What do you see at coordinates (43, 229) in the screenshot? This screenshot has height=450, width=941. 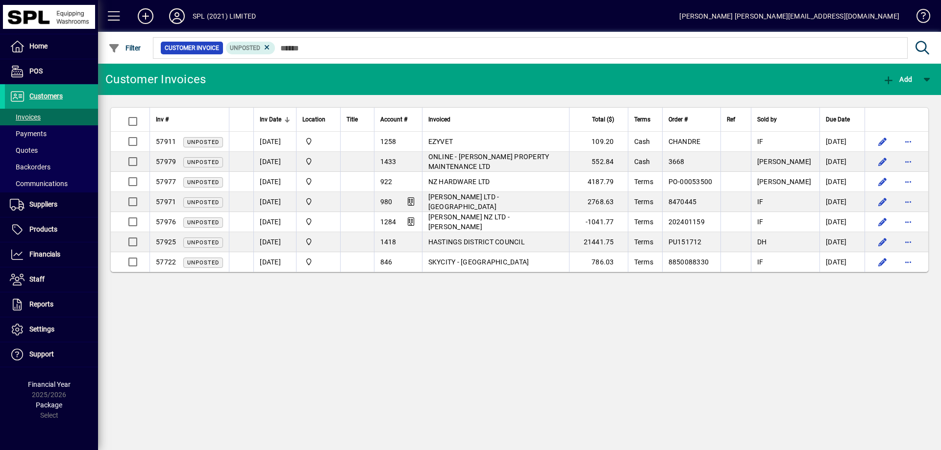 I see `span: Products` at bounding box center [43, 229].